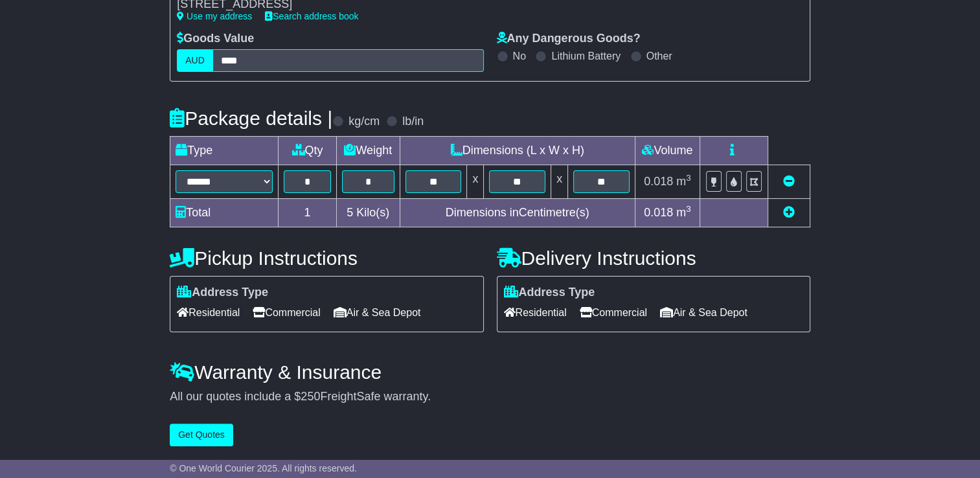 The width and height of the screenshot is (980, 478). Describe the element at coordinates (215, 16) in the screenshot. I see `a: Use my address` at that location.